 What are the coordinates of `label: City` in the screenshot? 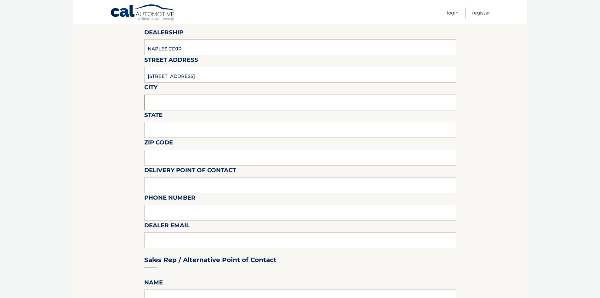 It's located at (151, 88).